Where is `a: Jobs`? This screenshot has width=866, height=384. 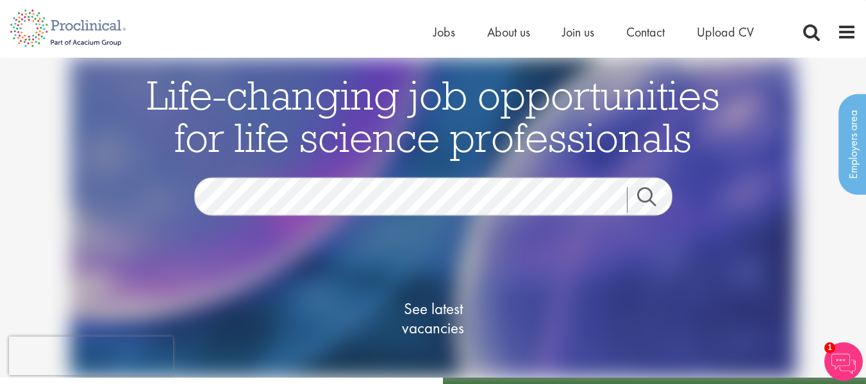 a: Jobs is located at coordinates (444, 32).